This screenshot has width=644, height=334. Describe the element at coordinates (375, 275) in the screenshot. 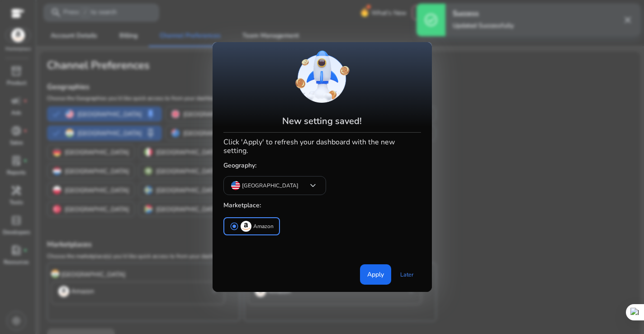

I see `button: Apply` at that location.